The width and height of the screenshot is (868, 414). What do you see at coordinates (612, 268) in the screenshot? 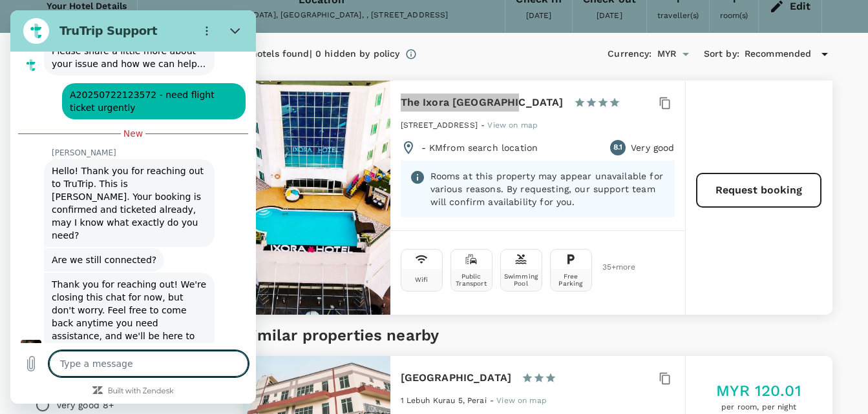
I see `span: 35 + more` at bounding box center [612, 268].